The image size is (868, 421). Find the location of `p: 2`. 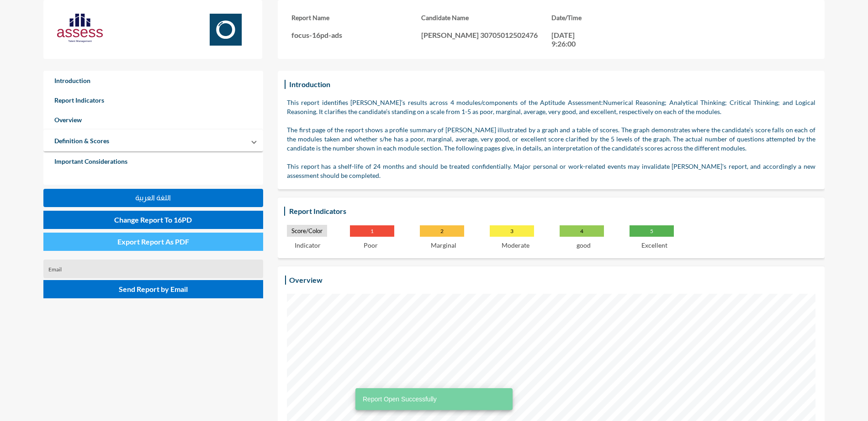

p: 2 is located at coordinates (442, 231).